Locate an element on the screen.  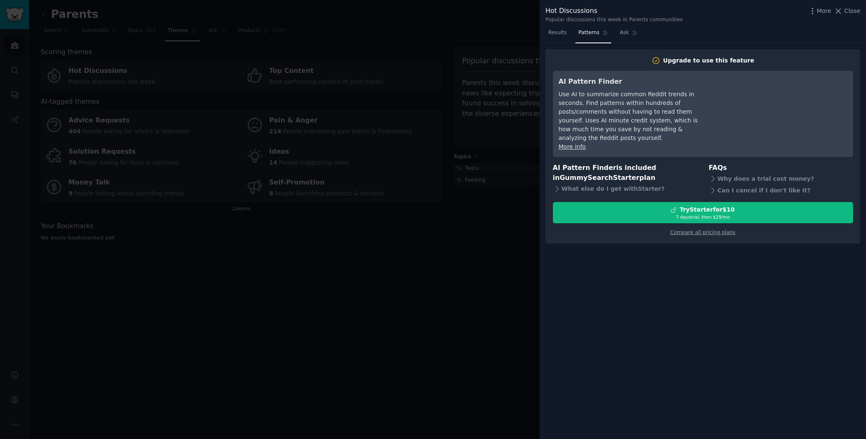
button: Close is located at coordinates (847, 11).